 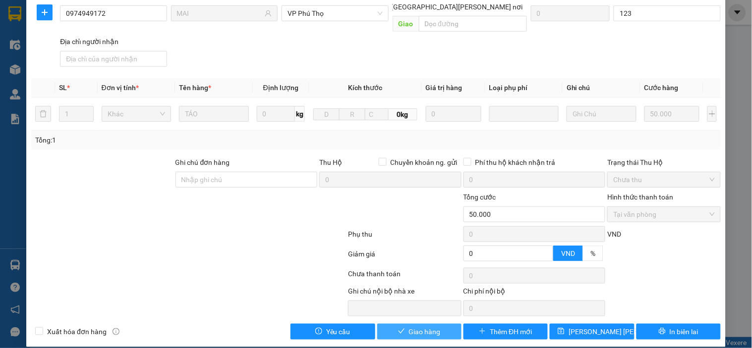 I want to click on span: Chưa thu, so click(x=664, y=180).